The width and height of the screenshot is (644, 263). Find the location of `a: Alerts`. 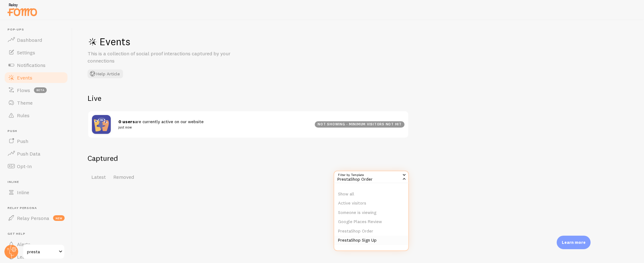

a: Alerts is located at coordinates (36, 244).